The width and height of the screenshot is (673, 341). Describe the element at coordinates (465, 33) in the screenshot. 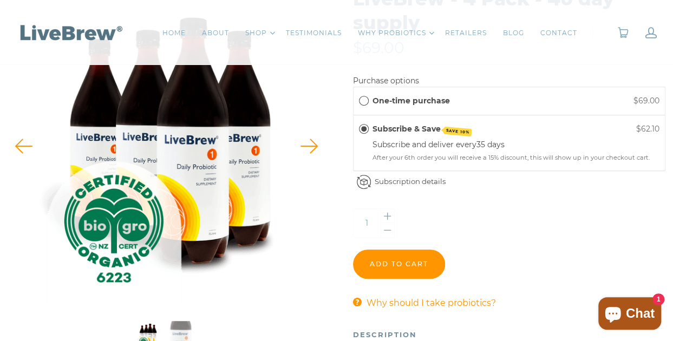

I see `a: RETAILERS` at that location.